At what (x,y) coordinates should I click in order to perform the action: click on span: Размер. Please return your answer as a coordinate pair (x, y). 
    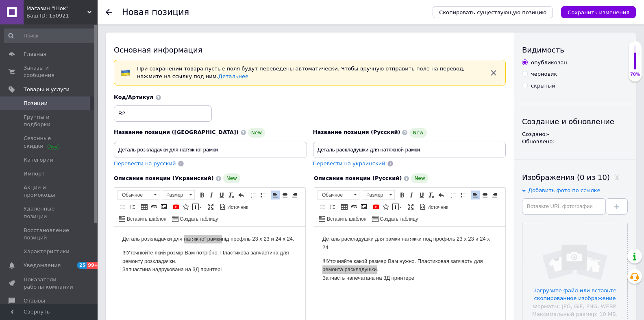
    Looking at the image, I should click on (375, 195).